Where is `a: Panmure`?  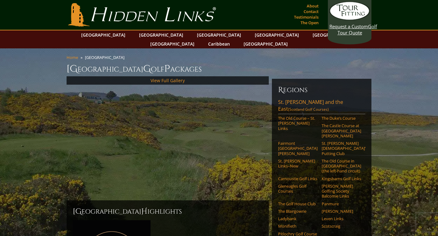 a: Panmure is located at coordinates (341, 204).